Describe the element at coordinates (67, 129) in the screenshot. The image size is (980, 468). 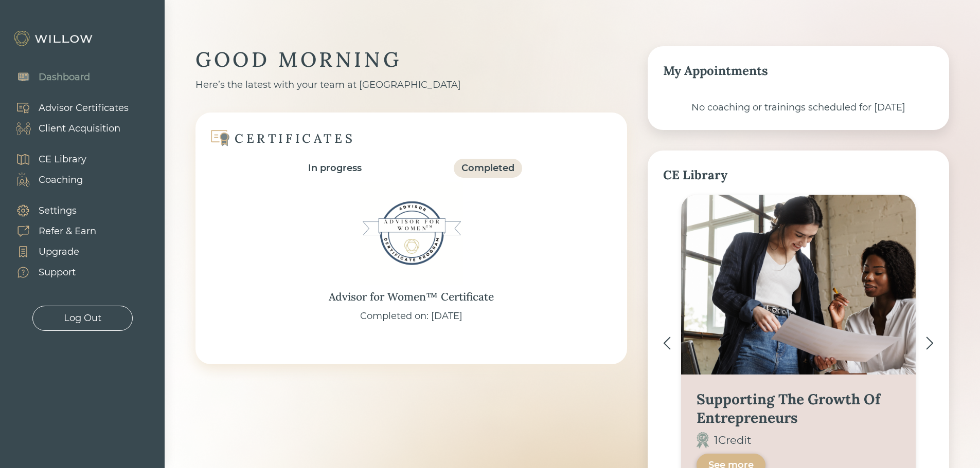
I see `a: Client Acquisition` at that location.